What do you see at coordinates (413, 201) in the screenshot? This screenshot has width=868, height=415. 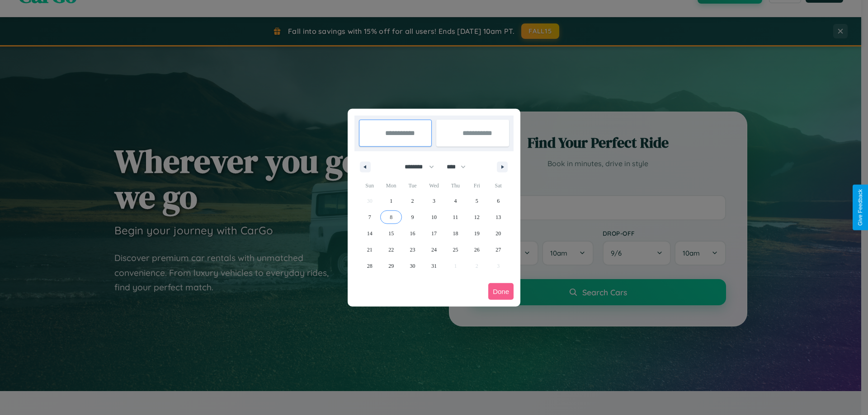 I see `span: 2` at bounding box center [413, 201].